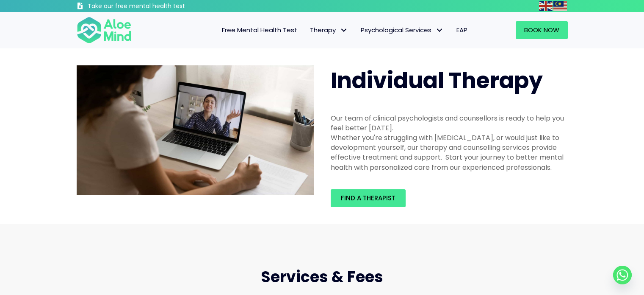  What do you see at coordinates (159, 6) in the screenshot?
I see `h3: Take our free mental health test` at bounding box center [159, 6].